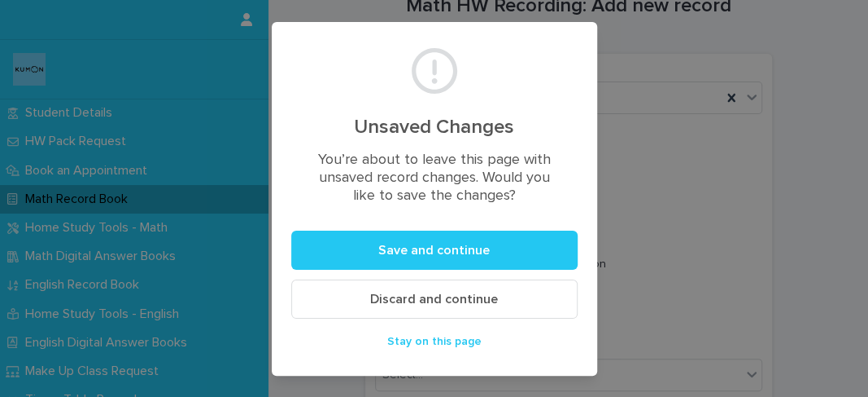 The image size is (868, 397). Describe the element at coordinates (434, 127) in the screenshot. I see `h2: Unsaved Changes` at that location.